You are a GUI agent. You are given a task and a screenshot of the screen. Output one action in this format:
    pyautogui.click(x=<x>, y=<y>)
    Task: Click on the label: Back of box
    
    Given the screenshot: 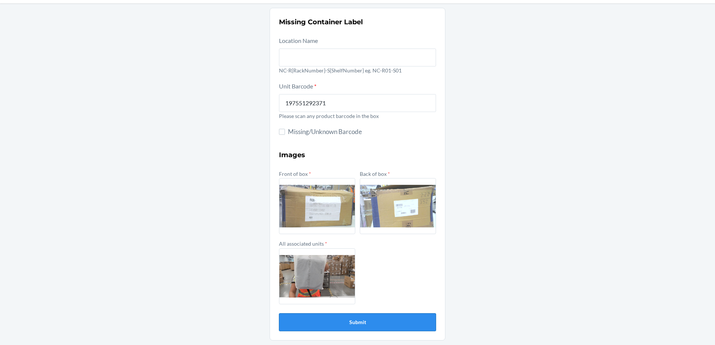 What is the action you would take?
    pyautogui.click(x=375, y=174)
    